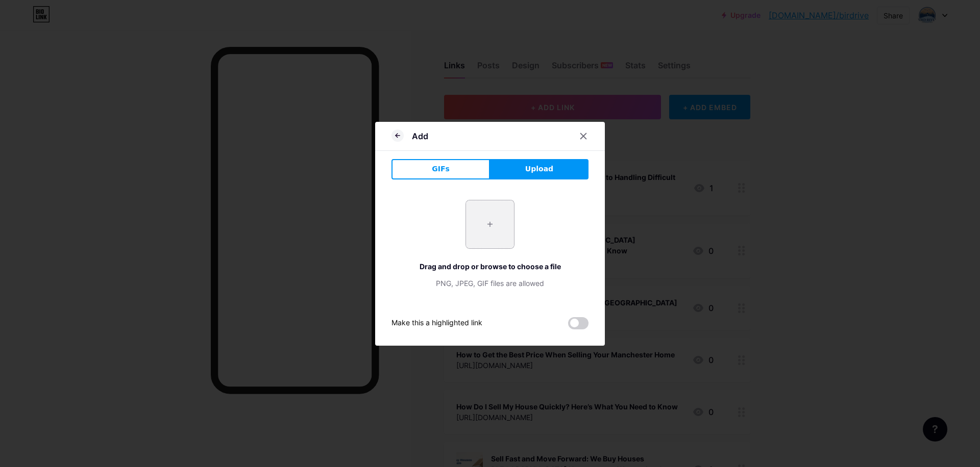 The image size is (980, 467). Describe the element at coordinates (420, 136) in the screenshot. I see `div: Add` at that location.